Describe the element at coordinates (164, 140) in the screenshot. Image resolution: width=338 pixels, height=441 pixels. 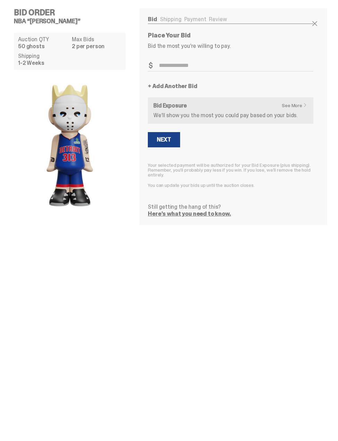
I see `button: Next` at that location.